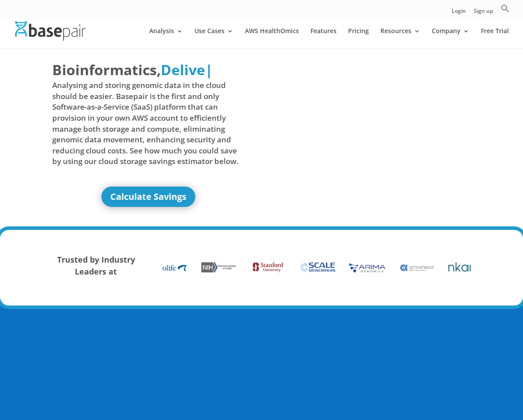 The height and width of the screenshot is (420, 523). What do you see at coordinates (214, 38) in the screenshot?
I see `a: Use Cases` at bounding box center [214, 38].